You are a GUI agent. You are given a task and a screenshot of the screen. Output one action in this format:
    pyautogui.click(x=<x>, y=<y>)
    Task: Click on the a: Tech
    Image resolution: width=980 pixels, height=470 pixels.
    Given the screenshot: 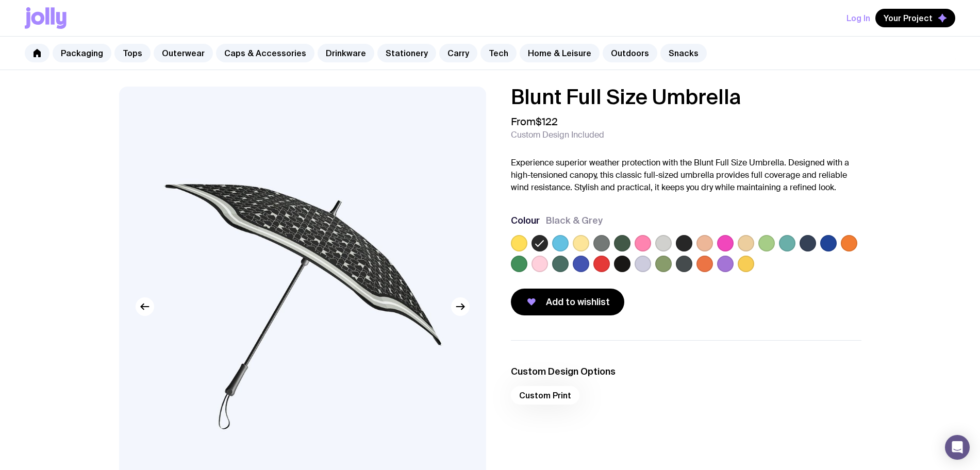 What is the action you would take?
    pyautogui.click(x=499, y=53)
    